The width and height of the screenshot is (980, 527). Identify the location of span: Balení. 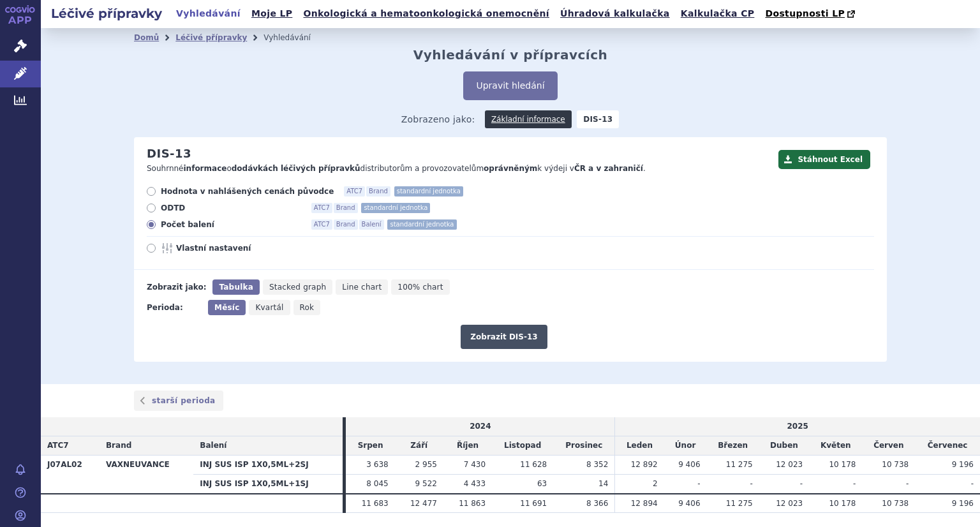
(372, 225).